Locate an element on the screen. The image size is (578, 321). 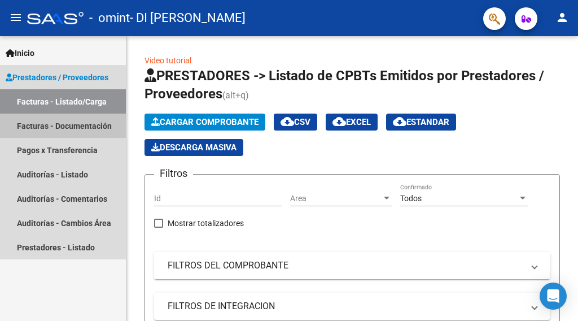
button: EXCEL is located at coordinates (352, 122).